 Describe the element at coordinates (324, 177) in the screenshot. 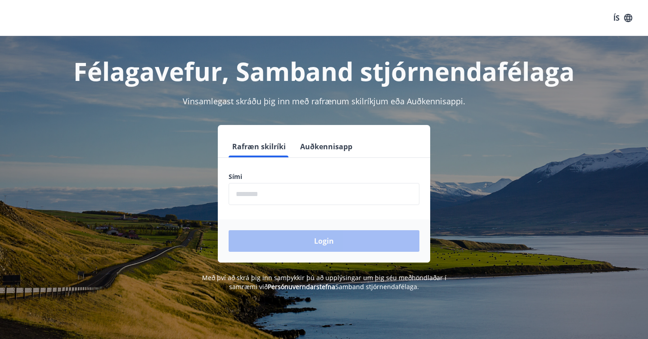

I see `label: Sími` at that location.